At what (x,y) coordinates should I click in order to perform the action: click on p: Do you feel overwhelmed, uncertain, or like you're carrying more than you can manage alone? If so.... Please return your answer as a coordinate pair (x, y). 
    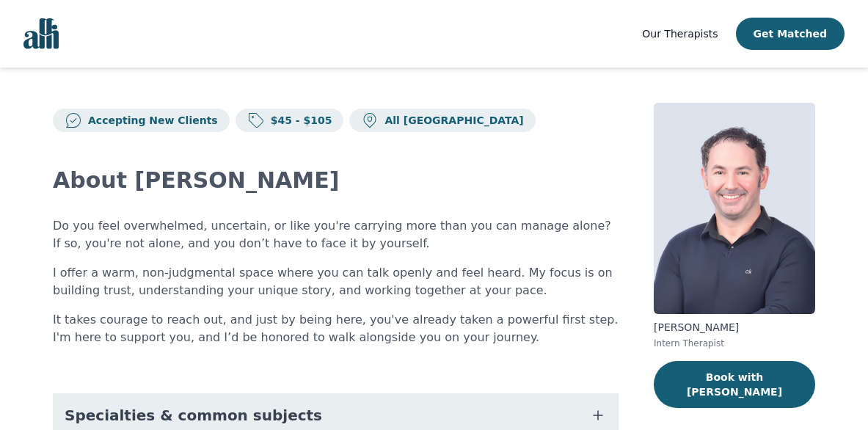
    Looking at the image, I should click on (335, 235).